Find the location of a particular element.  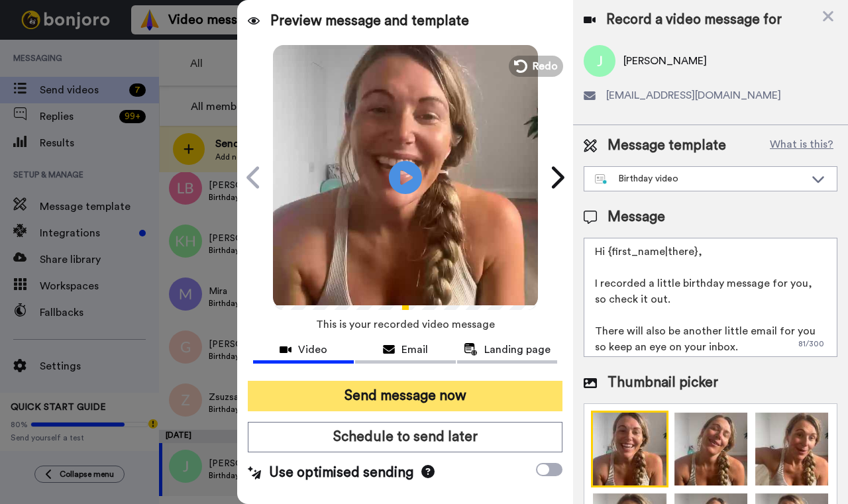

button: Schedule to send later is located at coordinates (405, 437).